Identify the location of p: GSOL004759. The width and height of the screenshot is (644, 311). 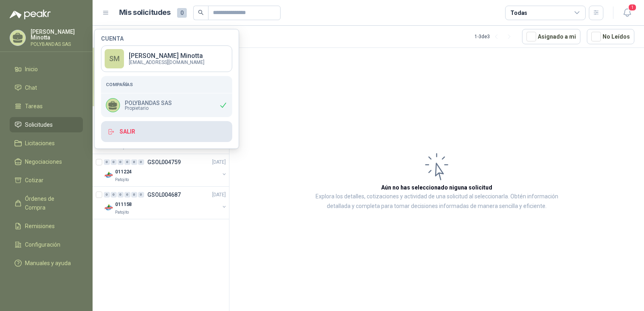
(164, 162).